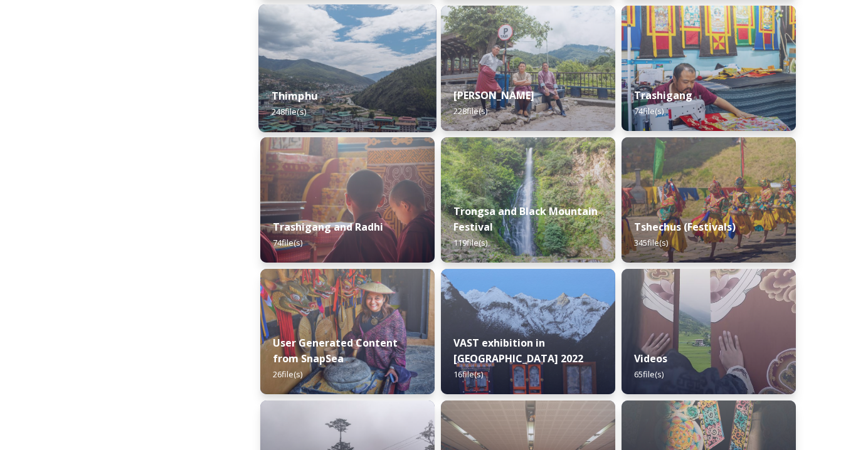 This screenshot has height=450, width=868. What do you see at coordinates (468, 374) in the screenshot?
I see `span: 16 file(s)` at bounding box center [468, 374].